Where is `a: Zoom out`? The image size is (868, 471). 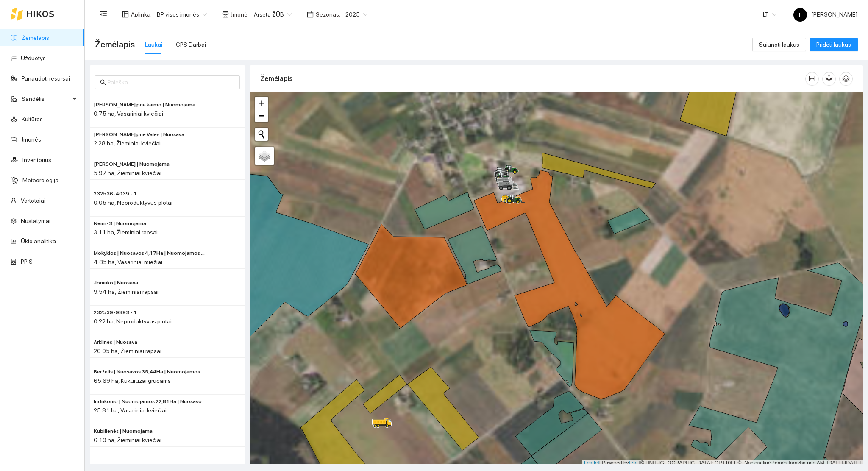 a: Zoom out is located at coordinates (262, 115).